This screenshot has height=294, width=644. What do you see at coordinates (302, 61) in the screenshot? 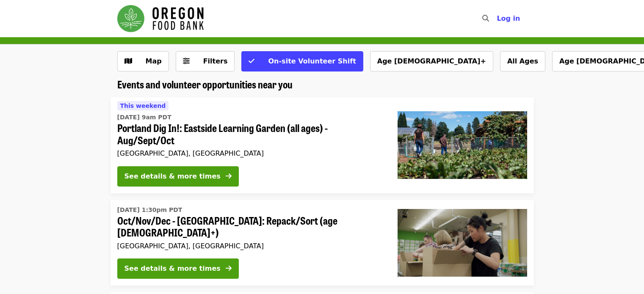
I see `button: On-site Volunteer Shift` at bounding box center [302, 61].